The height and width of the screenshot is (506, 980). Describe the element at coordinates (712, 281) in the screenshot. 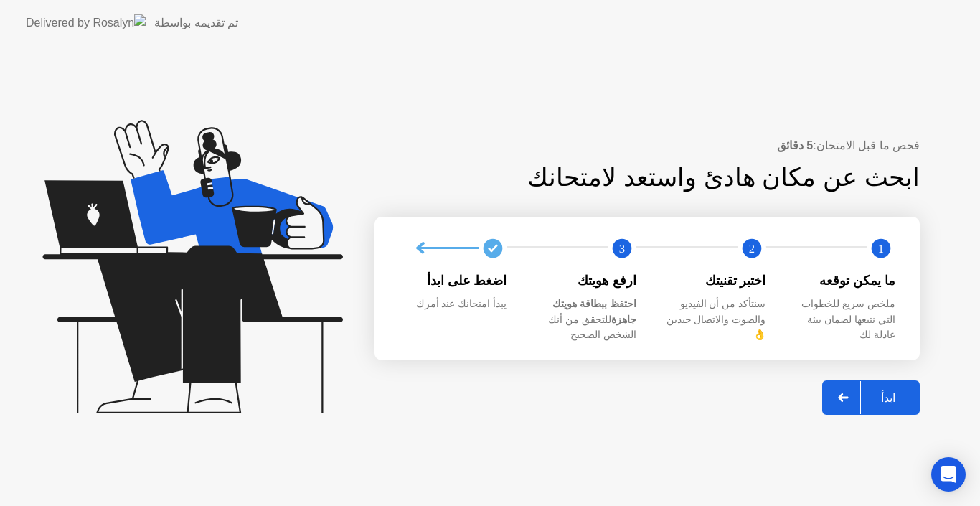

I see `div: اختبر تقنيتك` at that location.